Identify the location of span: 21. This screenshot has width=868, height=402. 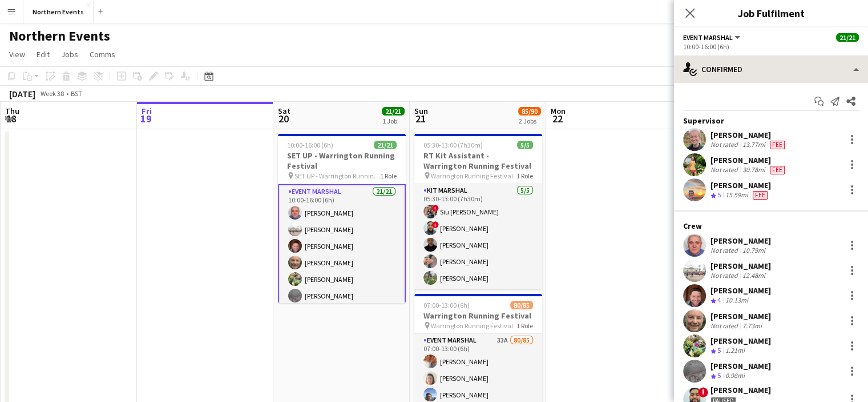
(421, 118).